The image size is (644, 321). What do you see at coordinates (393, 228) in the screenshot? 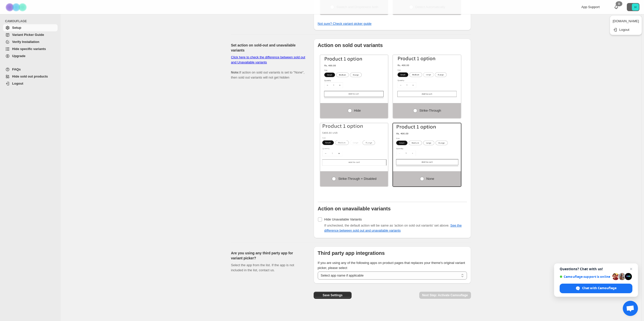
I see `span: If unchecked, the default action will be same as 'action on sold out variants' set above.` at bounding box center [393, 228].